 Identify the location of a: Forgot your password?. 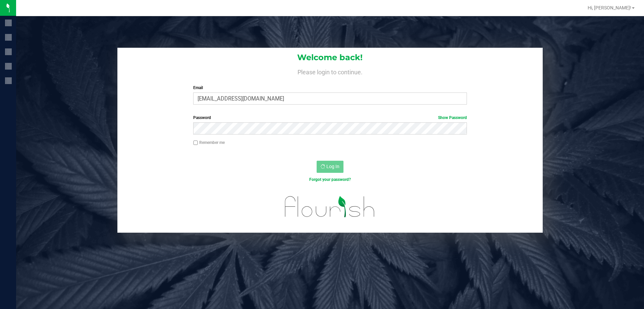
(330, 179).